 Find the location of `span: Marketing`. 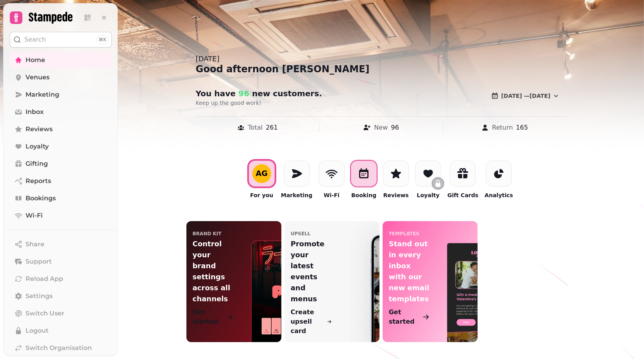

span: Marketing is located at coordinates (42, 94).